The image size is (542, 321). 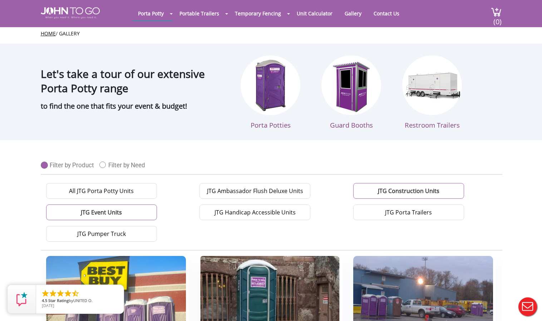 What do you see at coordinates (102, 213) in the screenshot?
I see `a: JTG Event Units` at bounding box center [102, 213].